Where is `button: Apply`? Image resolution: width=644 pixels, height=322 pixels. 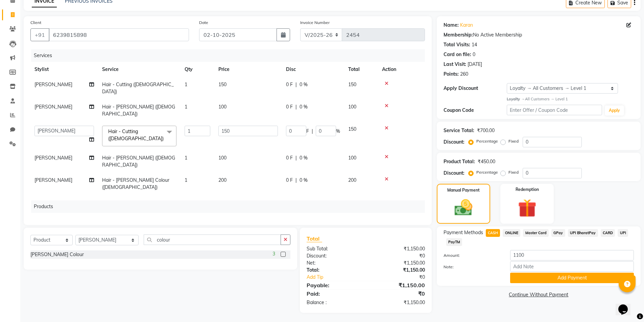 button: Apply is located at coordinates (615, 110).